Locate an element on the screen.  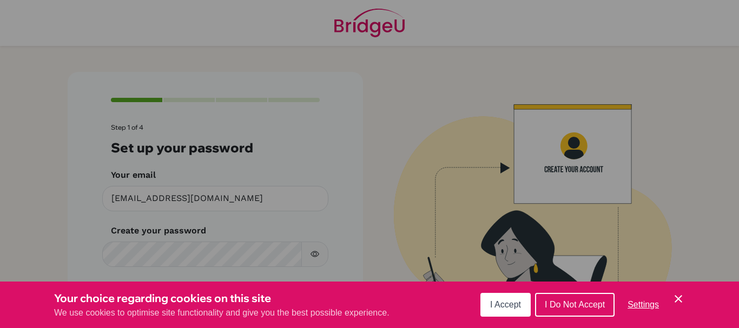
span: I Accept is located at coordinates (505, 305).